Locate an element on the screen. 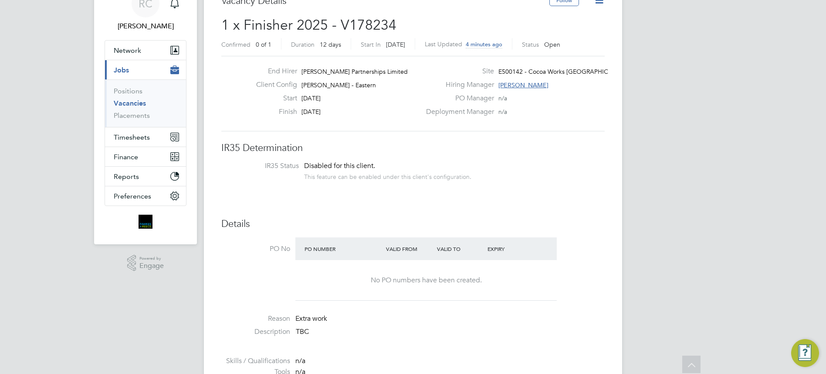 The height and width of the screenshot is (374, 826). span: Jobs is located at coordinates (121, 70).